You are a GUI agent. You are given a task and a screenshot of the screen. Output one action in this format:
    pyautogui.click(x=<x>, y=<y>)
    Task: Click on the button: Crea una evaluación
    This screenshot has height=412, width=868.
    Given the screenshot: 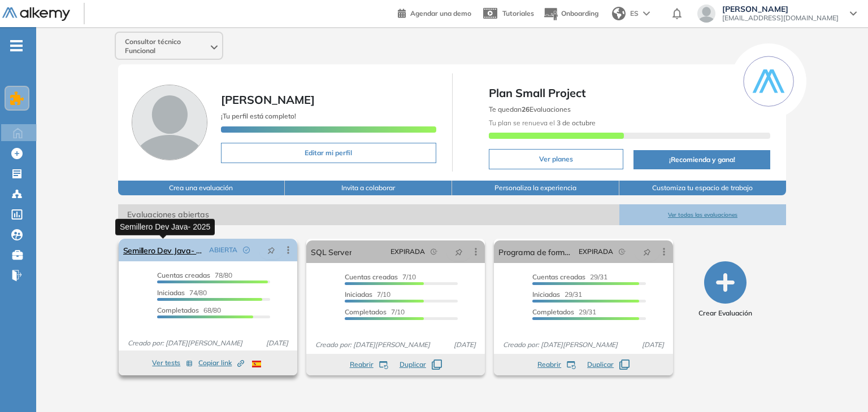 What is the action you would take?
    pyautogui.click(x=201, y=188)
    